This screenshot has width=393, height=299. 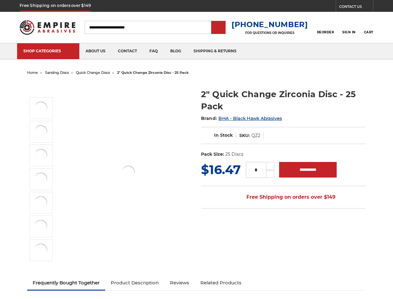 What do you see at coordinates (48, 51) in the screenshot?
I see `div: SHOP CATEGORIES` at bounding box center [48, 51].